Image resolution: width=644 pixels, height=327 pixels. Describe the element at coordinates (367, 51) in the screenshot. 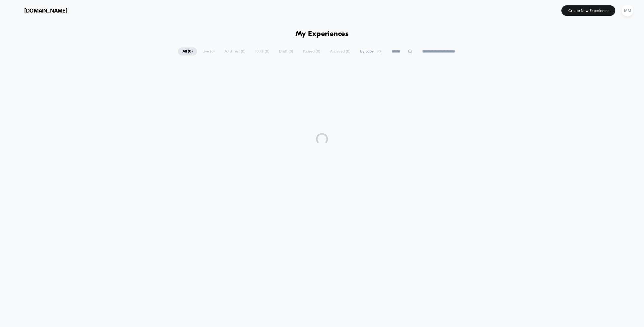

I see `span: By Label` at that location.